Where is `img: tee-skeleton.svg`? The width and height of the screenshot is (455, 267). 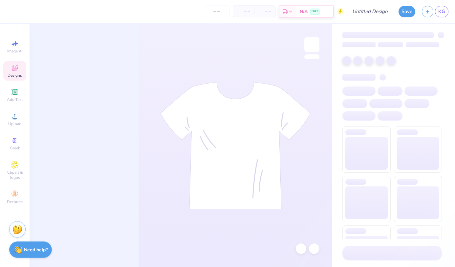
img: tee-skeleton.svg is located at coordinates (235, 146).